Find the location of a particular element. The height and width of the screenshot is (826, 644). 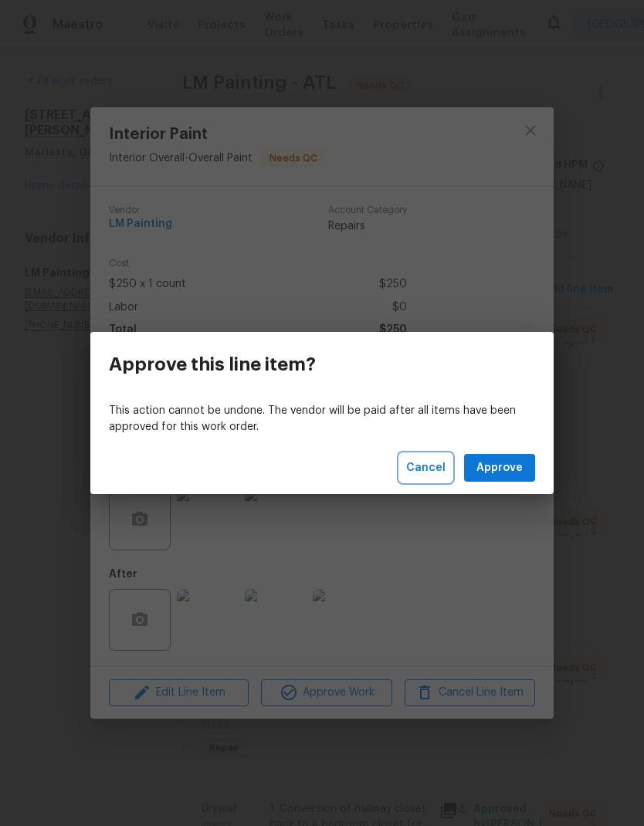

button: Cancel is located at coordinates (426, 468).